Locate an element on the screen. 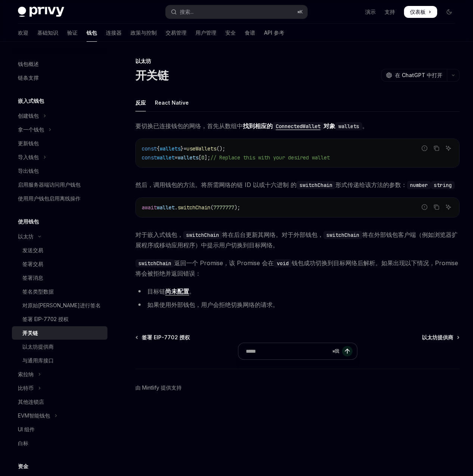 The width and height of the screenshot is (473, 476). font: 搜索... is located at coordinates (186, 12).